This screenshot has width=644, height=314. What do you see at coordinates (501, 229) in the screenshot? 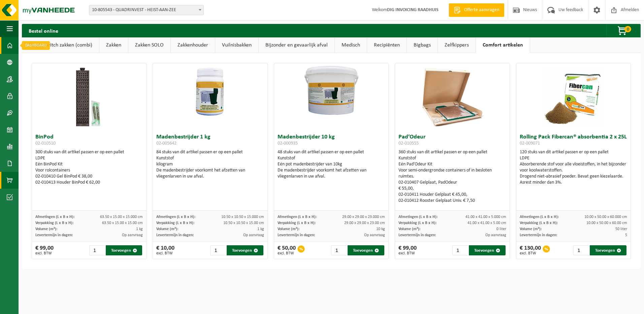
I see `span: 0 liter` at bounding box center [501, 229].